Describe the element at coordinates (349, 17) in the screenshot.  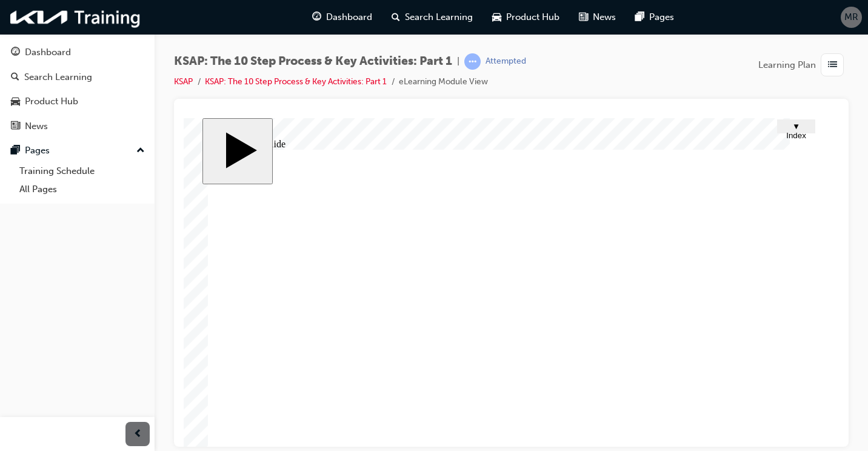
I see `span: Dashboard` at that location.